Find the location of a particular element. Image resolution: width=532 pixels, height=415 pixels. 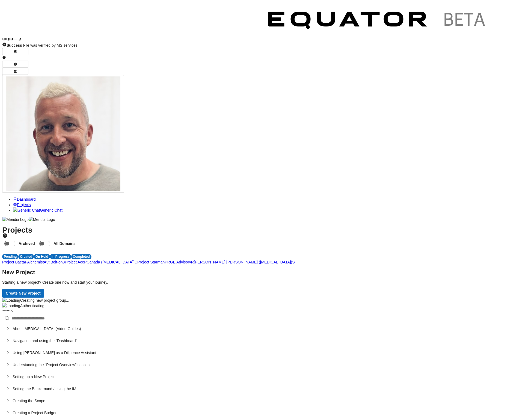

span: Projects is located at coordinates (24, 205).